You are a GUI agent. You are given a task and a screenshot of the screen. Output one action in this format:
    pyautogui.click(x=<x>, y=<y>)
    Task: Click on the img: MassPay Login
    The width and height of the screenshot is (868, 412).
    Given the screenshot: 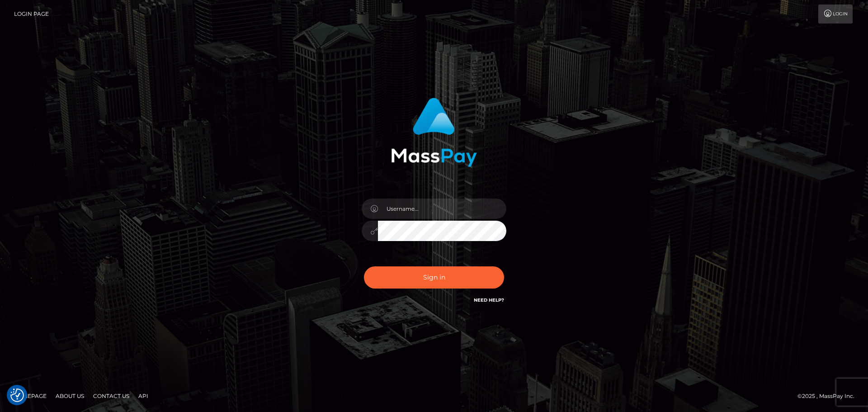 What is the action you would take?
    pyautogui.click(x=434, y=132)
    